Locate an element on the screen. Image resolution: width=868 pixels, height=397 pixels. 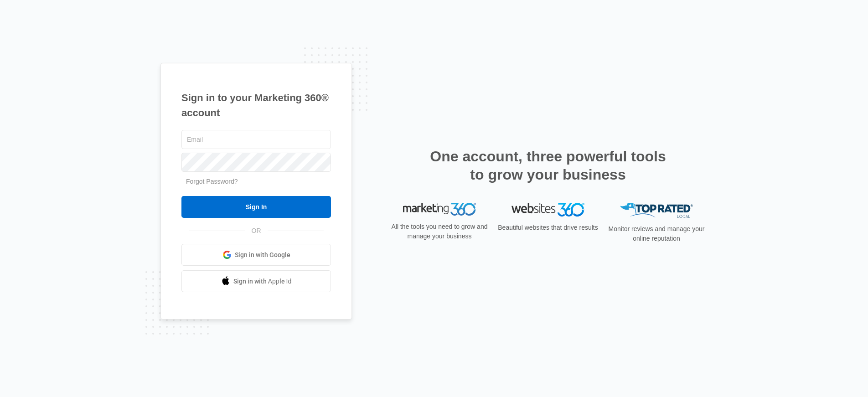
img: Top Rated Local is located at coordinates (656, 210).